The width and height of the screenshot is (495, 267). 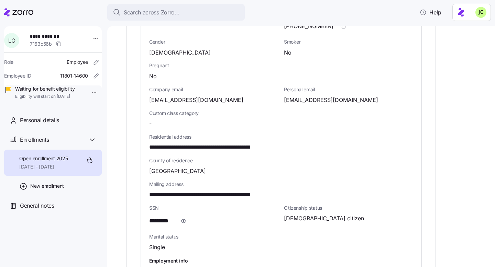 I want to click on span: Help, so click(x=430, y=12).